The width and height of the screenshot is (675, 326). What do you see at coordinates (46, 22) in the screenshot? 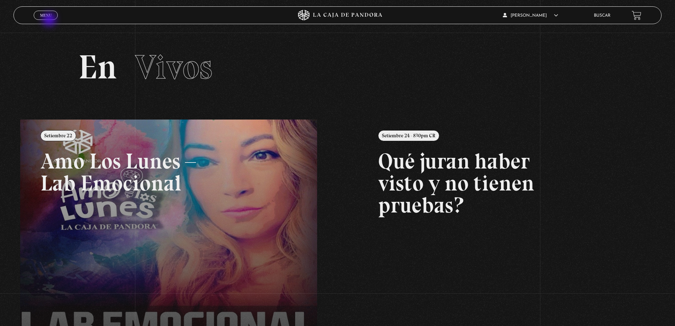
I see `span: Cerrar` at bounding box center [46, 22].